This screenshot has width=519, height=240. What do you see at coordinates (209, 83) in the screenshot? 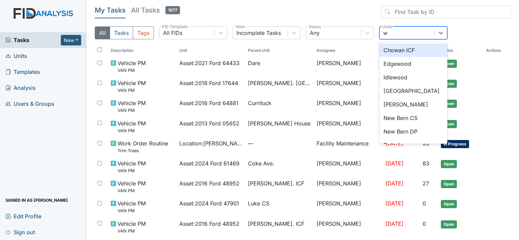
I see `span: Asset : 2018 Ford 17644` at bounding box center [209, 83].